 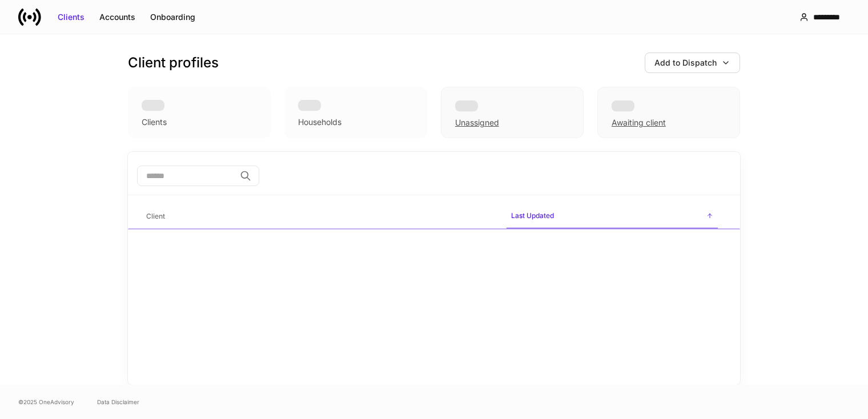 I want to click on span: Client, so click(x=320, y=216).